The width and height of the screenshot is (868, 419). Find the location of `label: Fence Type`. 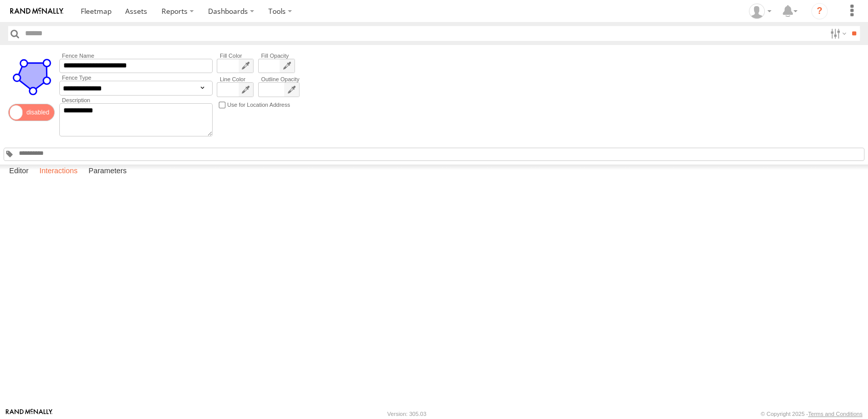

label: Fence Type is located at coordinates (136, 78).